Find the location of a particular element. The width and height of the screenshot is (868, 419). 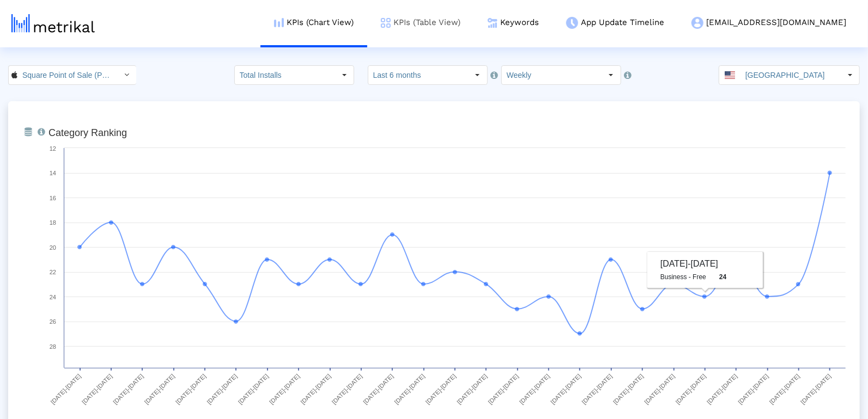

text: 26 is located at coordinates (53, 322).